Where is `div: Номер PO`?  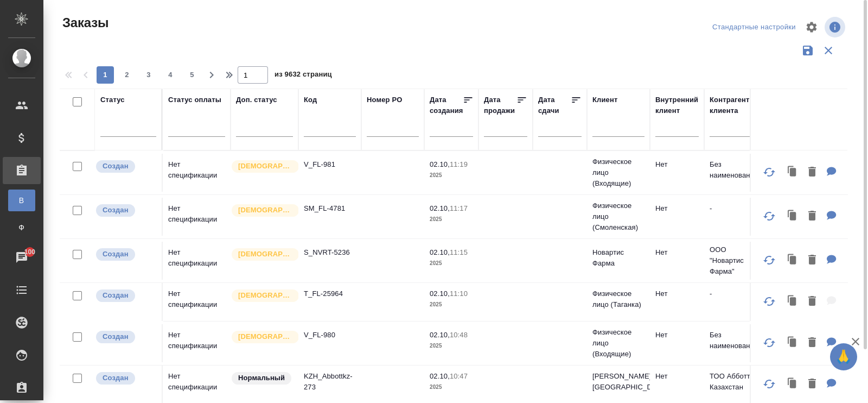 div: Номер PO is located at coordinates (384, 100).